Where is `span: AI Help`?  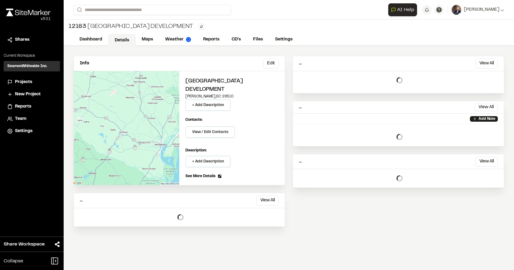 span: AI Help is located at coordinates (406, 10).